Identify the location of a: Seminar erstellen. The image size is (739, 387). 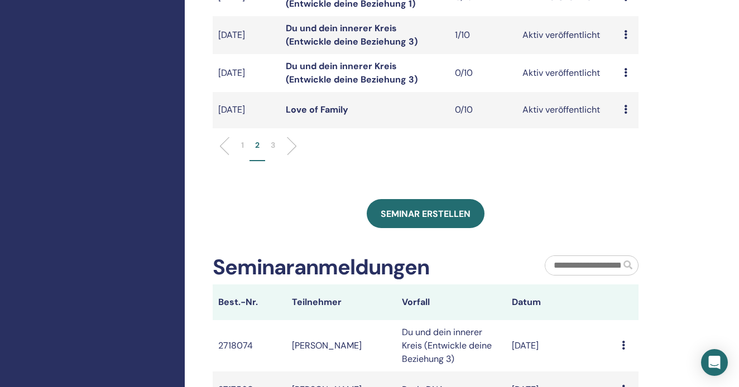
(425, 214).